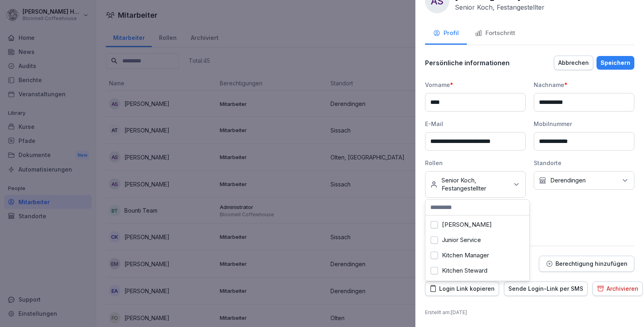 This screenshot has width=644, height=327. Describe the element at coordinates (495, 33) in the screenshot. I see `div: Fortschritt` at that location.